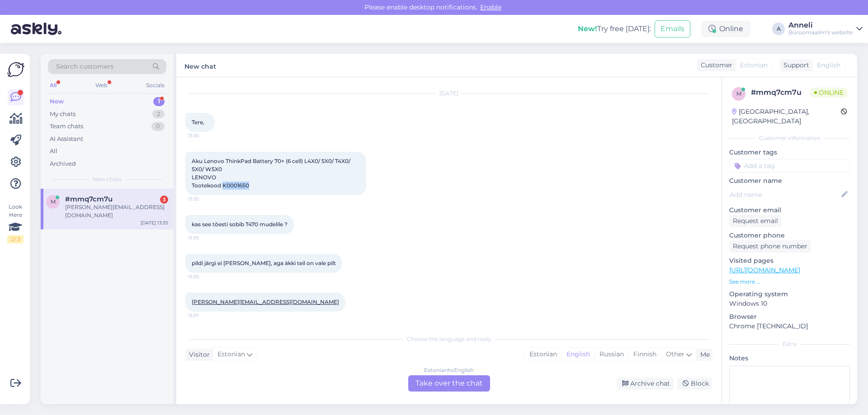 Image resolution: width=868 pixels, height=415 pixels. What do you see at coordinates (164, 200) in the screenshot?
I see `div: 3` at bounding box center [164, 200].